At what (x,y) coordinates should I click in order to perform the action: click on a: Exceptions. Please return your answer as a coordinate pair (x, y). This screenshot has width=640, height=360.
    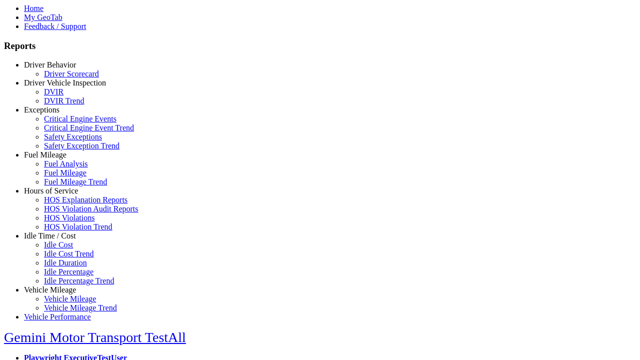
    Looking at the image, I should click on (42, 110).